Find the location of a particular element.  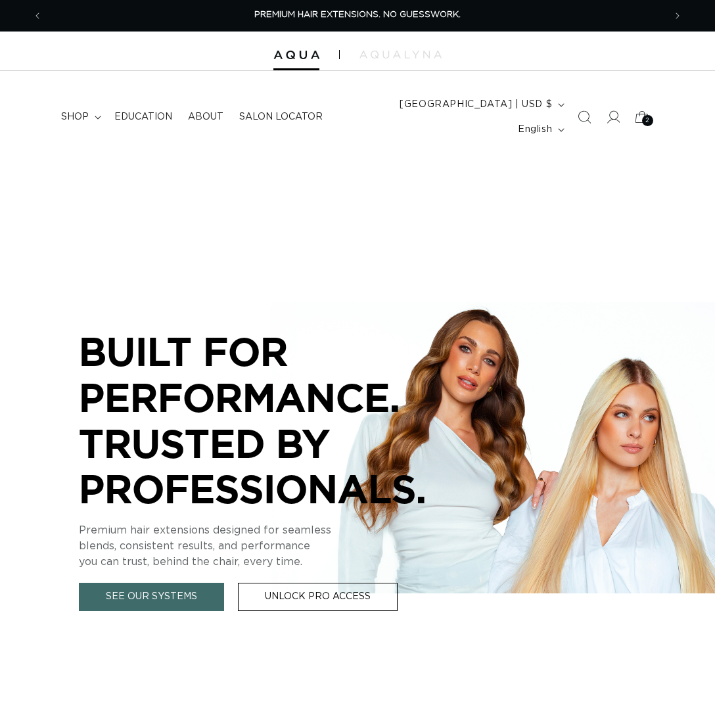

button: English is located at coordinates (539, 130).